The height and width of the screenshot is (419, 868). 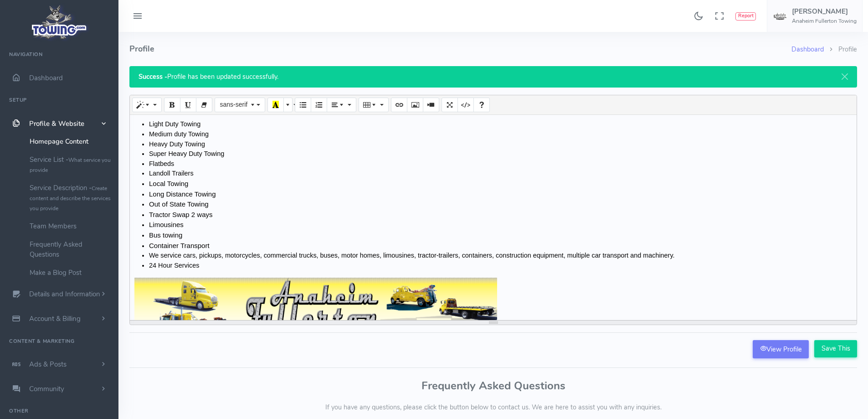 I want to click on a: Team Members, so click(x=71, y=227).